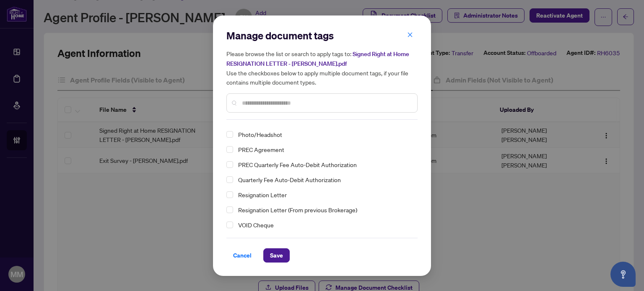 The width and height of the screenshot is (644, 291). What do you see at coordinates (229, 180) in the screenshot?
I see `span: Select Quarterly Fee Auto-Debit Authorization` at bounding box center [229, 180].